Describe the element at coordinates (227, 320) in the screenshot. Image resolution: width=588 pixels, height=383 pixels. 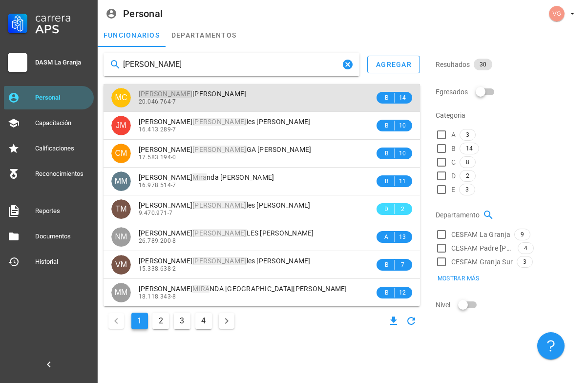
I see `button: Página siguiente` at that location.